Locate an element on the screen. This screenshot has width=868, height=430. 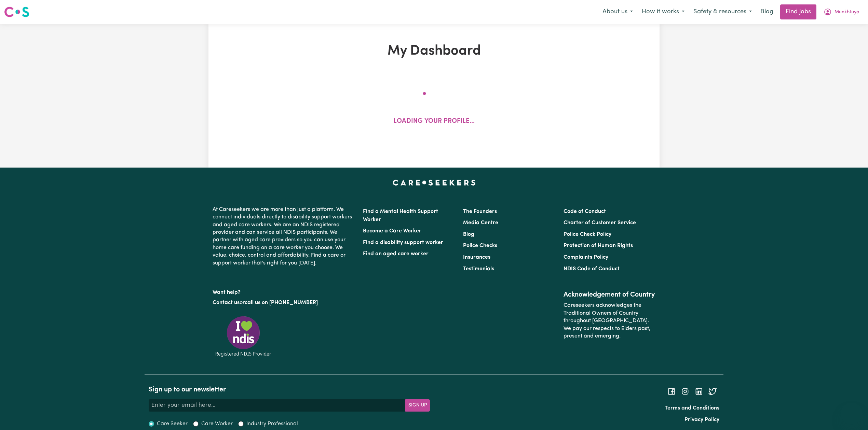
input: Enter your email here... is located at coordinates (277, 406).